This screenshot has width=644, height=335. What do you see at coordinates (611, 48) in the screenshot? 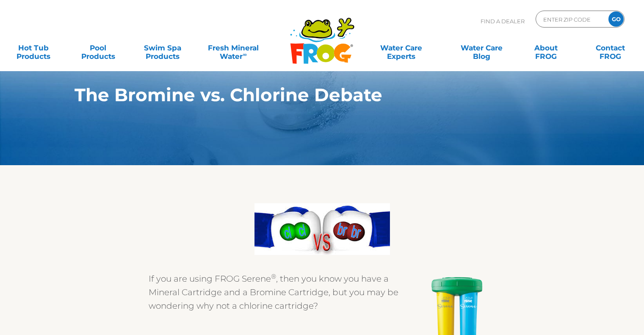
I see `a: ContactFROG` at bounding box center [611, 48].